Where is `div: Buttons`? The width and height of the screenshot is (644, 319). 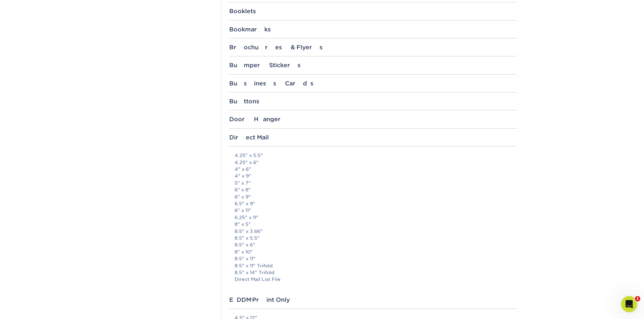
div: Buttons is located at coordinates (373, 101).